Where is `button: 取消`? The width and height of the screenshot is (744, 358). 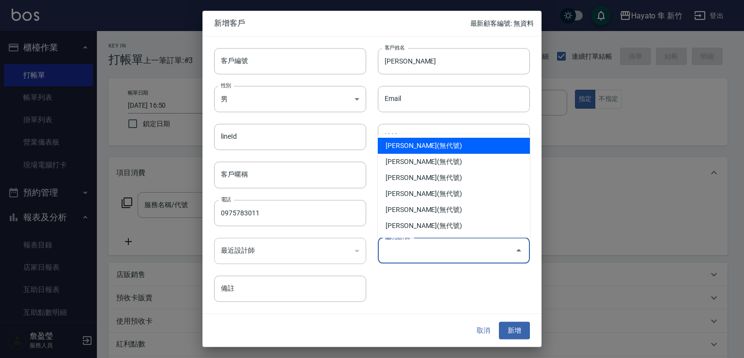
button: 取消 is located at coordinates (484, 330).